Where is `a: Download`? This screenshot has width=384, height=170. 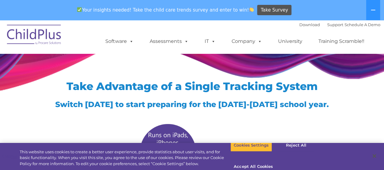
a: Download is located at coordinates (310, 25).